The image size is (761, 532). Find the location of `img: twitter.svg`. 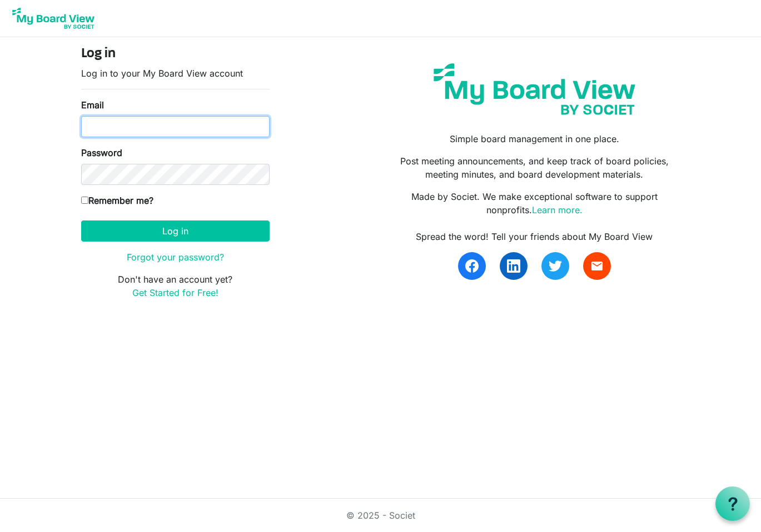

img: twitter.svg is located at coordinates (555, 266).